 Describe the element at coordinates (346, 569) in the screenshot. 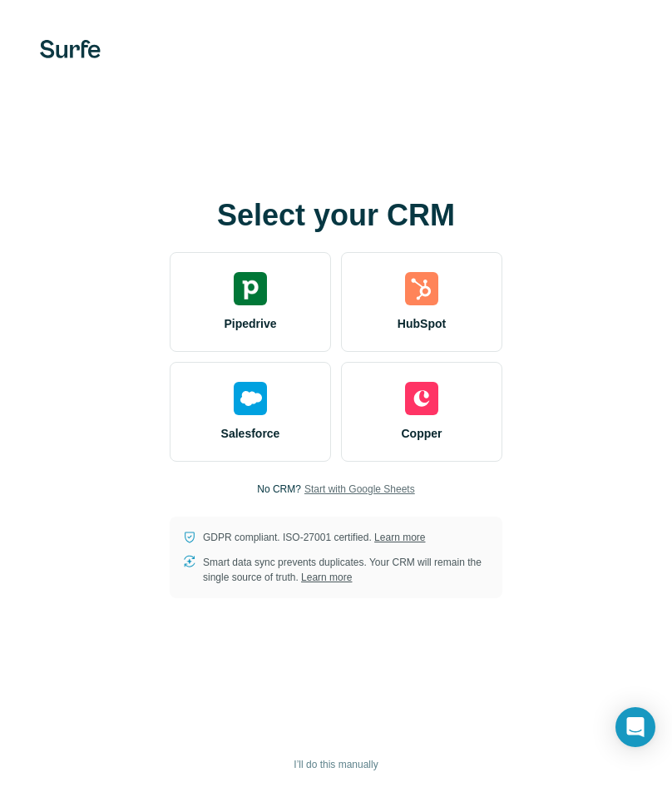

I see `p: Smart data sync prevents duplicates. Your CRM will remain the single source of truth.` at that location.